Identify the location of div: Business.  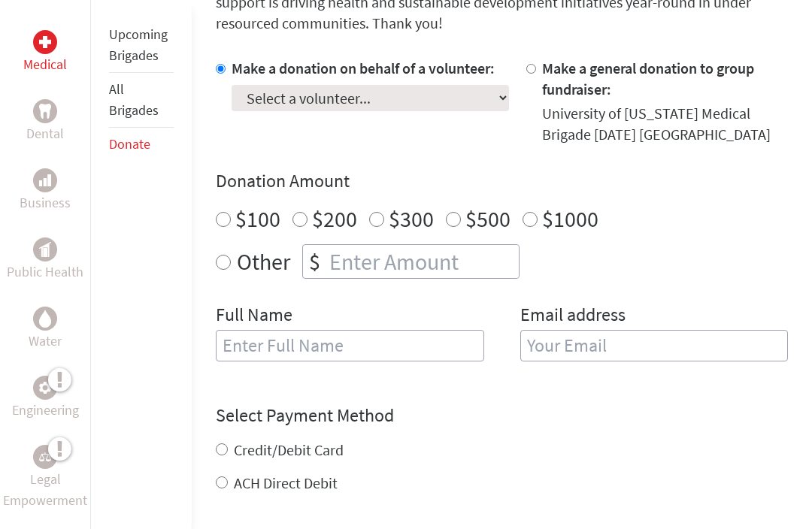
(45, 181).